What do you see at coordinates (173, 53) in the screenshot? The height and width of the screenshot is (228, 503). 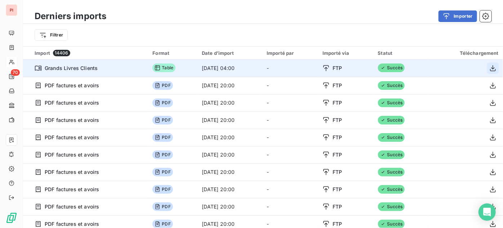 I see `div: Format` at bounding box center [173, 53].